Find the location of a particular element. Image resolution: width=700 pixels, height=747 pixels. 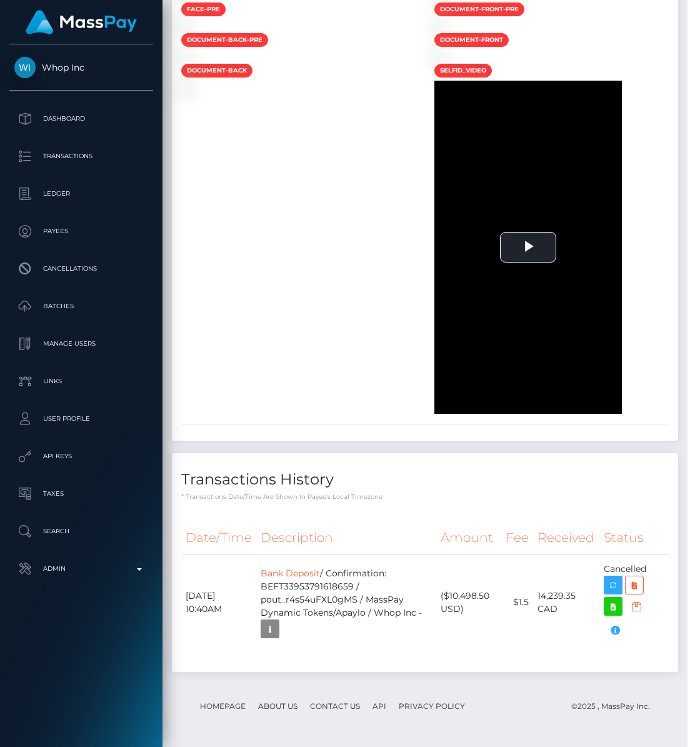

p: API Keys is located at coordinates (82, 456).